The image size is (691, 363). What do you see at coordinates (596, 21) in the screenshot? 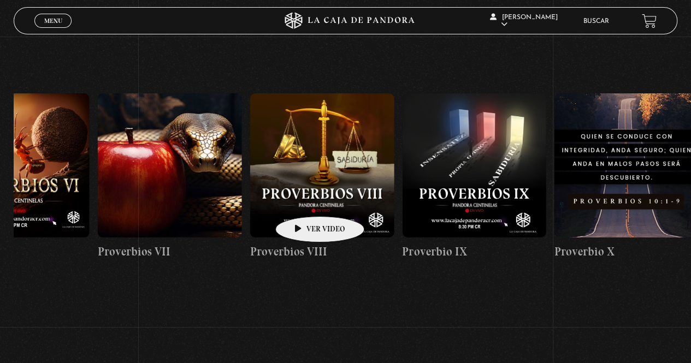
I see `a: Buscar` at bounding box center [596, 21].